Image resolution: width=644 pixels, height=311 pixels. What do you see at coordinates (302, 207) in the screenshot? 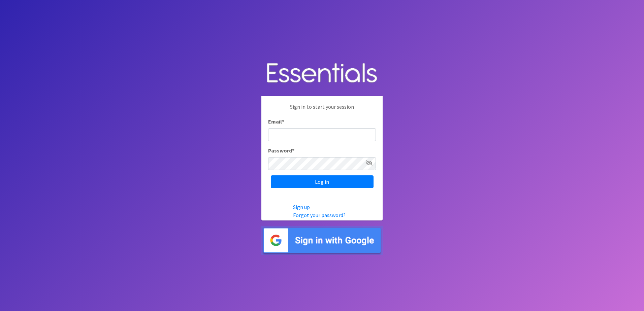
I see `a: Sign up` at bounding box center [302, 207].